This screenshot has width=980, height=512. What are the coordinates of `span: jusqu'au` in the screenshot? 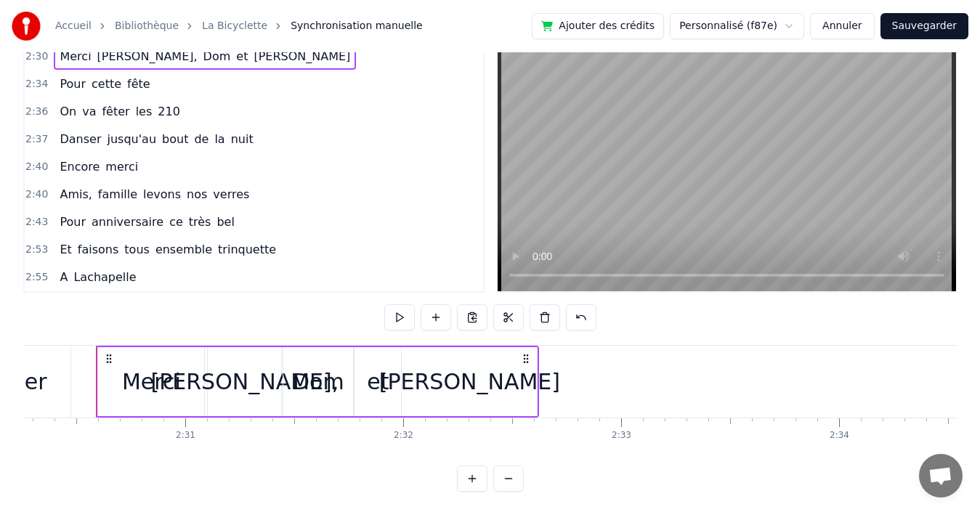 It's located at (132, 138).